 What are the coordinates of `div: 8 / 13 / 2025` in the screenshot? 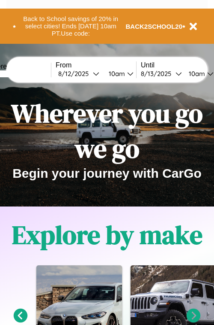 It's located at (158, 73).